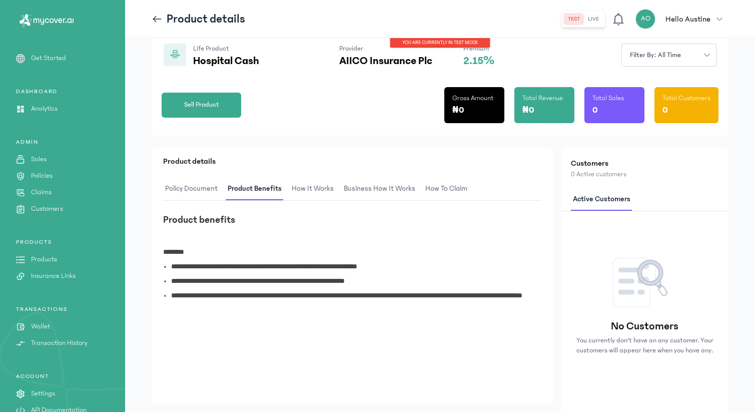 The width and height of the screenshot is (755, 412). I want to click on span: Premium, so click(476, 49).